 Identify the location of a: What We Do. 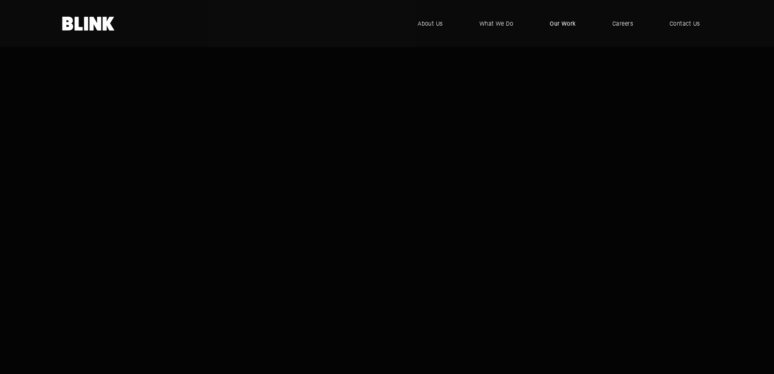
(497, 24).